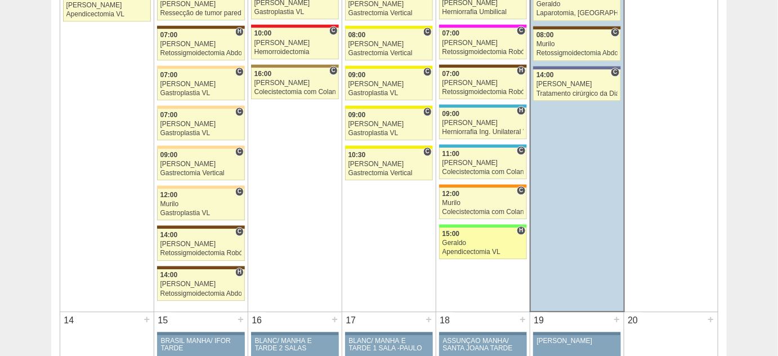 This screenshot has height=356, width=778. I want to click on div: Apendicectomia VL, so click(483, 252).